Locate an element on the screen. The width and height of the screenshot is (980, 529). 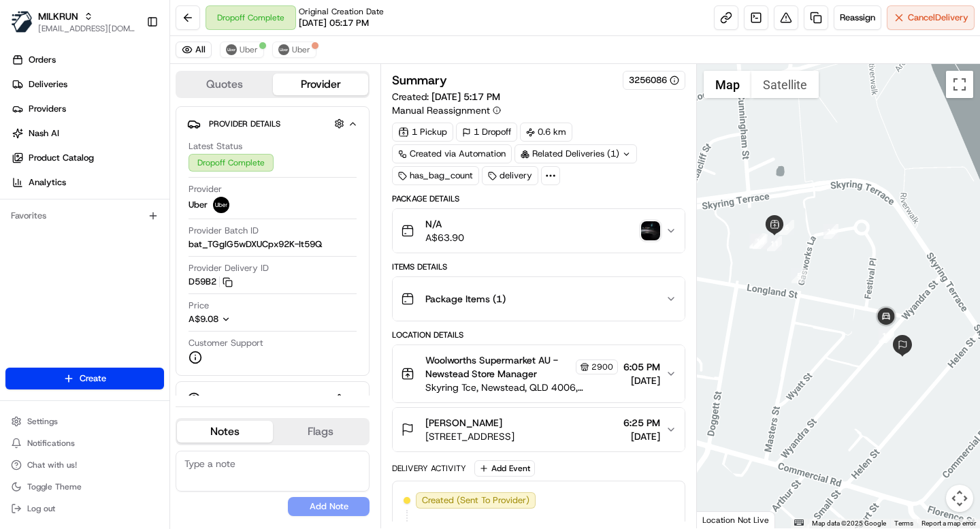
button: Provider is located at coordinates (321, 84).